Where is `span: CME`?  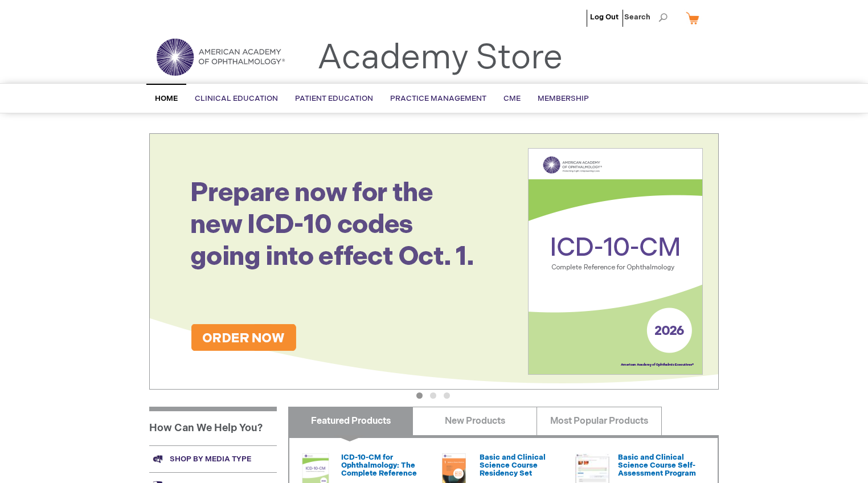 span: CME is located at coordinates (512, 99).